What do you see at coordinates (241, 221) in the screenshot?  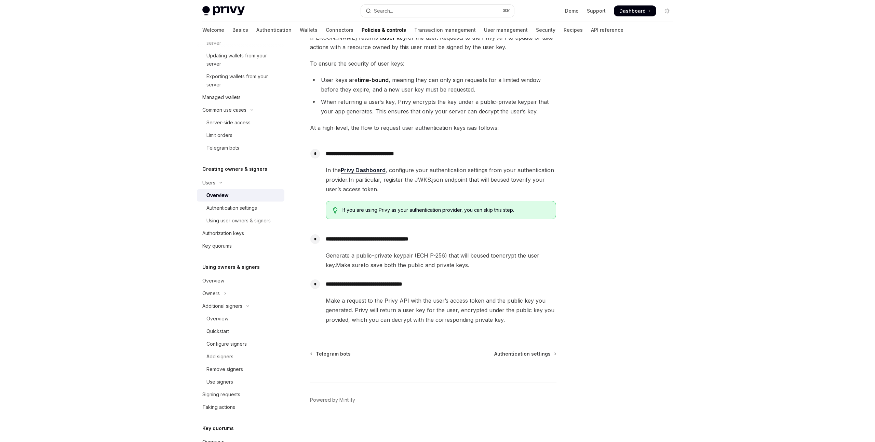 I see `a: Using user owners & signers` at bounding box center [241, 221].